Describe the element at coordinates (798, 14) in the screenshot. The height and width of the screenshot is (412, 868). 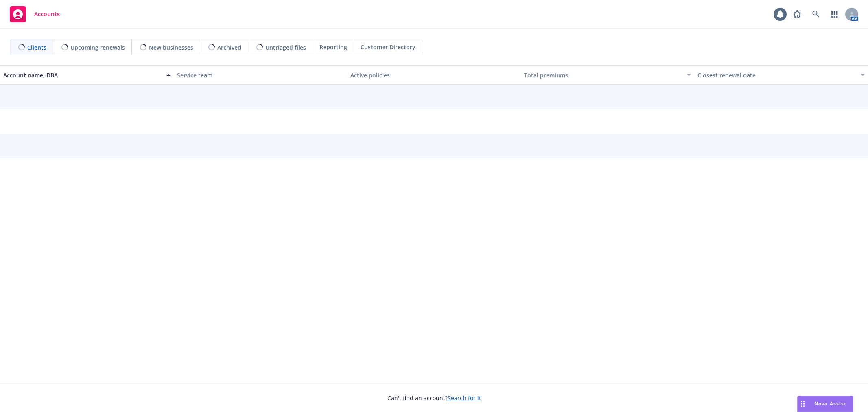
I see `a: Report a Bug` at that location.